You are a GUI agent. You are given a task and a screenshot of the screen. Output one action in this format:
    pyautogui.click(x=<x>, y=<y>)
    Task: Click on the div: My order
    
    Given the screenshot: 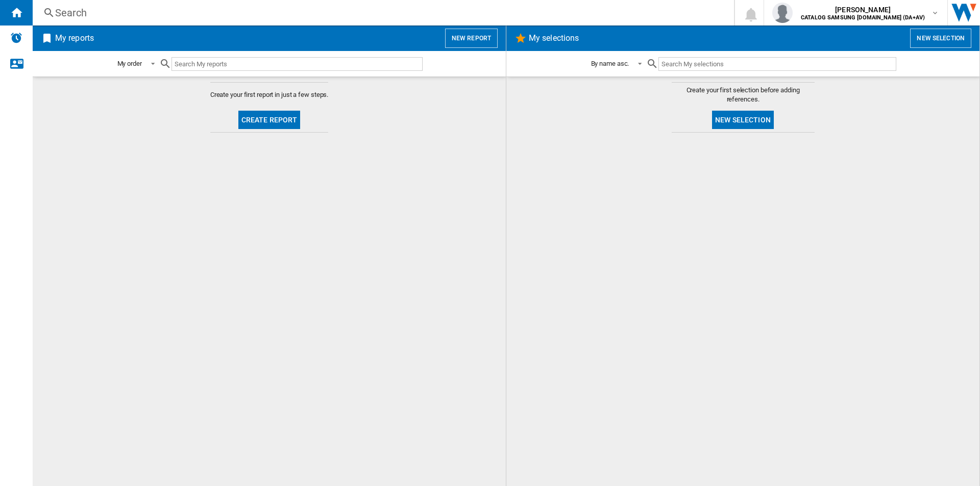 What is the action you would take?
    pyautogui.click(x=130, y=63)
    